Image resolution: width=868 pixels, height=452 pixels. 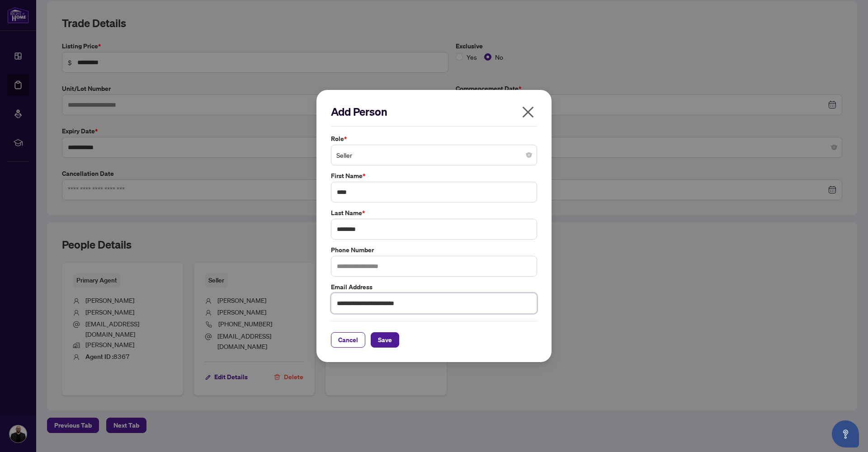 I want to click on label: Email Address, so click(x=434, y=287).